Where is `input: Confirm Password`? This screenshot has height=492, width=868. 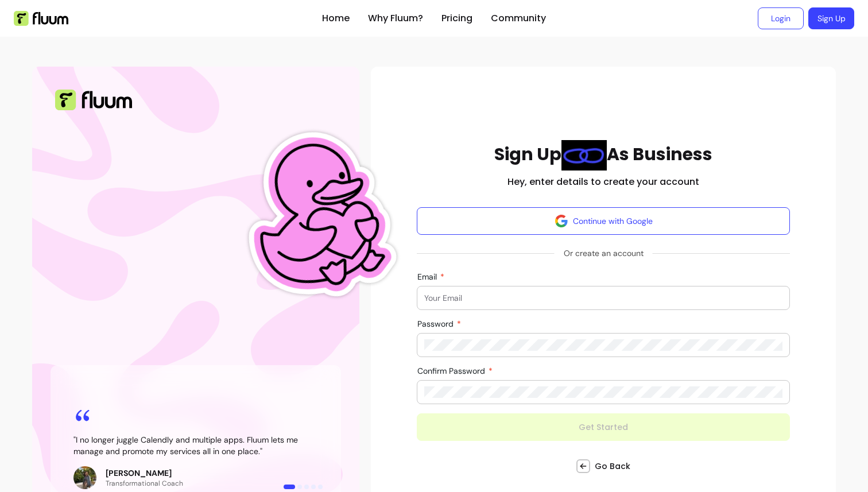
input: Confirm Password is located at coordinates (603, 392).